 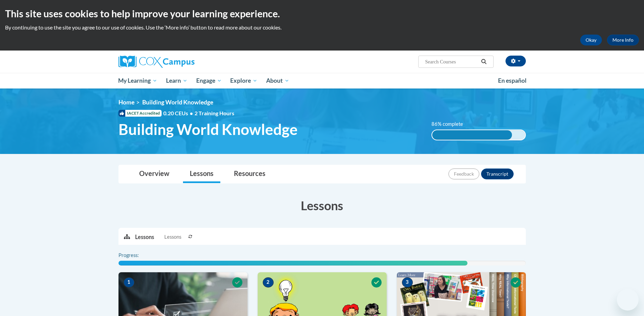 I want to click on span: Lessons, so click(x=173, y=237).